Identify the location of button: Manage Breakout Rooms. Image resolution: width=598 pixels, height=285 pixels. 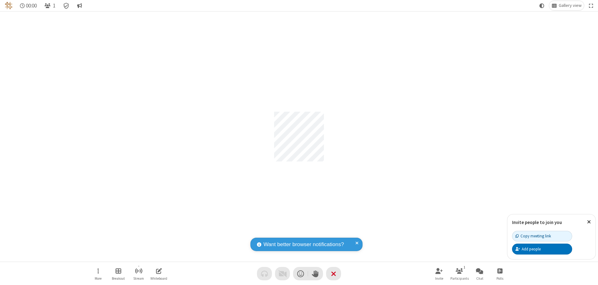
(118, 274).